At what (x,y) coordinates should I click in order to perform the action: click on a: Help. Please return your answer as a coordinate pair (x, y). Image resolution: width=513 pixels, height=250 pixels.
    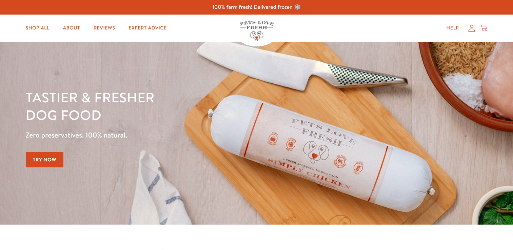
    Looking at the image, I should click on (452, 28).